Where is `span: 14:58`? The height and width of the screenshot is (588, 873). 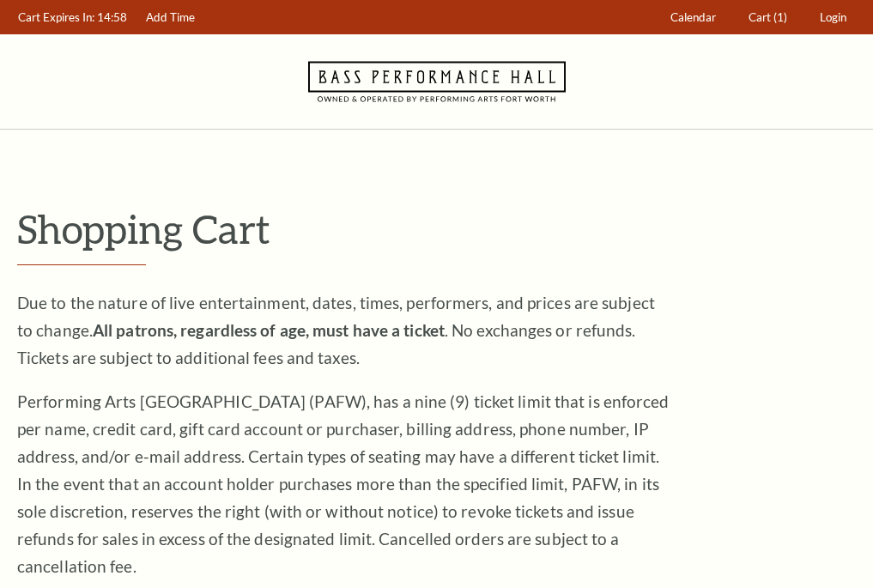 span: 14:58 is located at coordinates (112, 17).